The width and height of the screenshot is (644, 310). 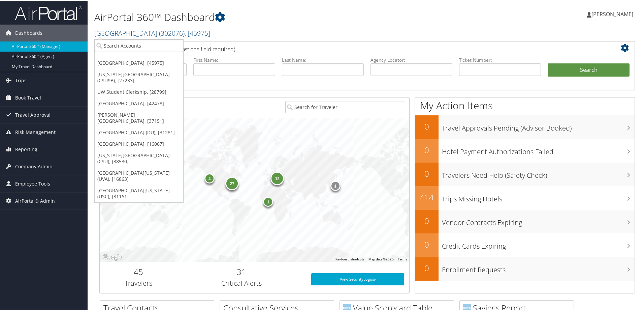 What do you see at coordinates (427, 197) in the screenshot?
I see `h2: 414` at bounding box center [427, 197].